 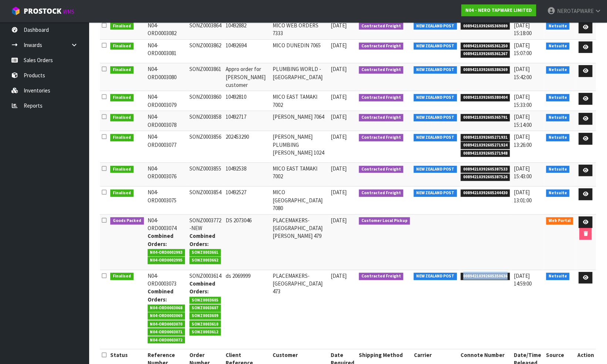 I want to click on span: SONZ0003605, so click(x=205, y=300).